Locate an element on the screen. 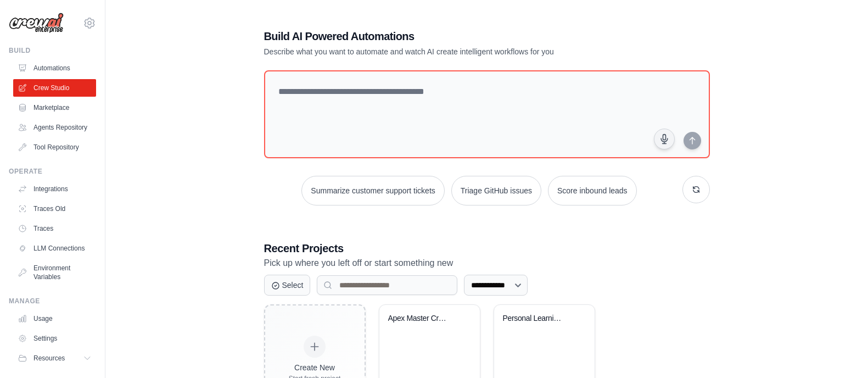 This screenshot has width=868, height=378. img: Logo is located at coordinates (36, 23).